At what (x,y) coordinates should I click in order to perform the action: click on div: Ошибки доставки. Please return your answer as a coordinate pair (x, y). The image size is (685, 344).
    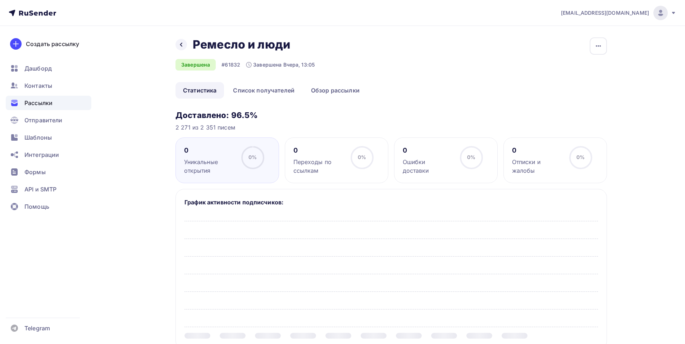
    Looking at the image, I should click on (428, 166).